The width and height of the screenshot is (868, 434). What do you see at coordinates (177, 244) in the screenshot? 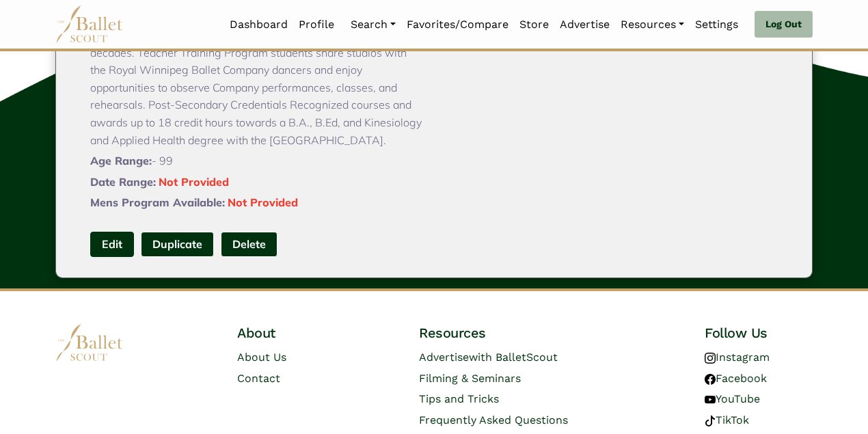
I see `a: Duplicate` at bounding box center [177, 244].